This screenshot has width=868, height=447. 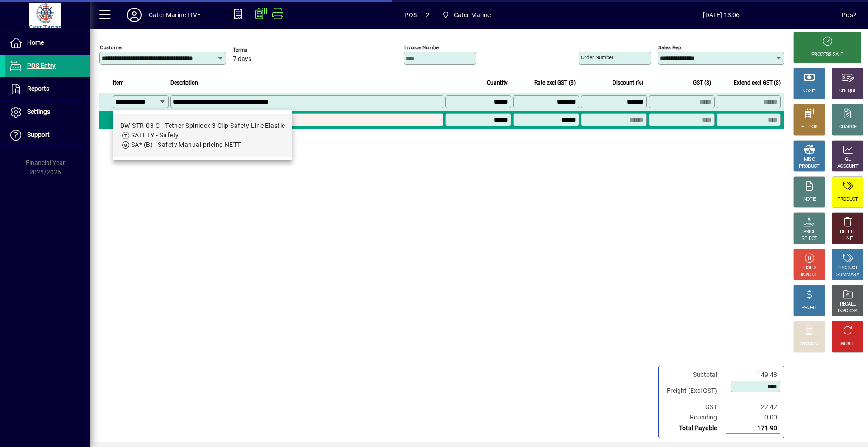 I want to click on div: PRICE, so click(x=809, y=232).